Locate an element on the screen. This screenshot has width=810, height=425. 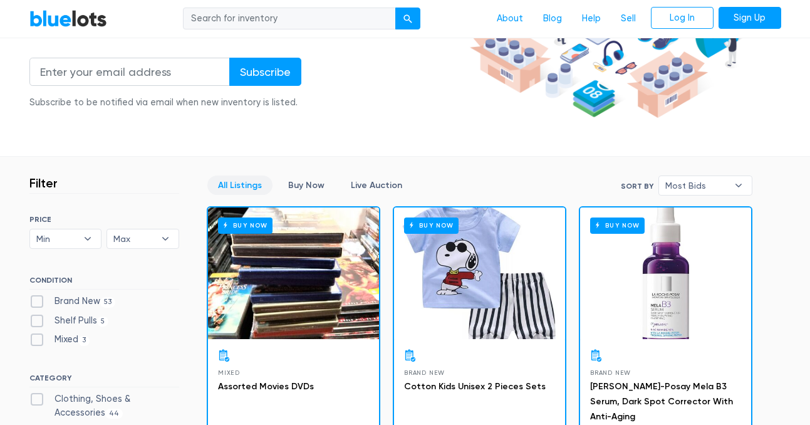
span: 44 is located at coordinates (114, 414).